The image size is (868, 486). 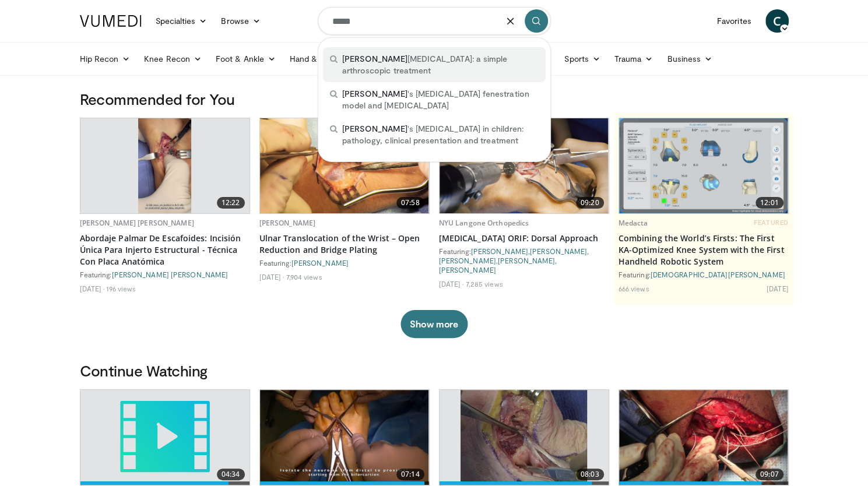 What do you see at coordinates (105, 59) in the screenshot?
I see `a: Hip Recon` at bounding box center [105, 59].